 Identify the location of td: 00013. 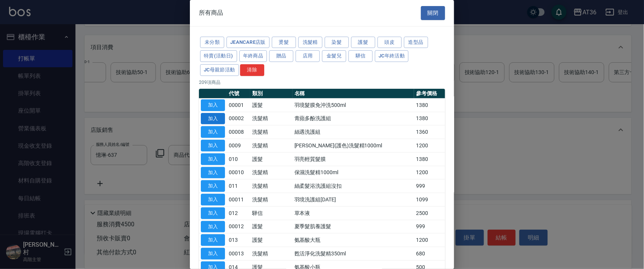
(239, 254).